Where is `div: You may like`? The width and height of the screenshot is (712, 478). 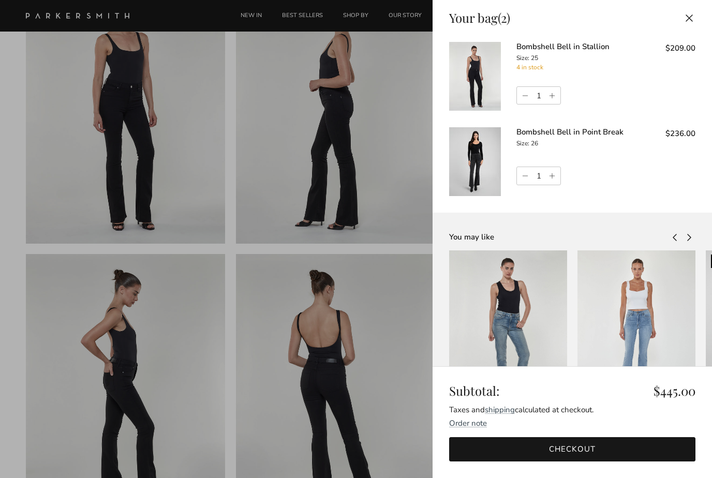
div: You may like is located at coordinates (559, 237).